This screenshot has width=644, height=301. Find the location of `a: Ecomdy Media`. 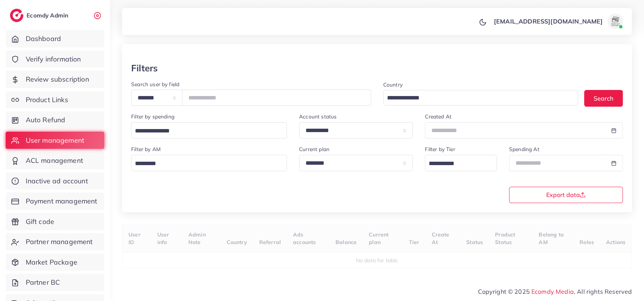

a: Ecomdy Media is located at coordinates (553, 291).